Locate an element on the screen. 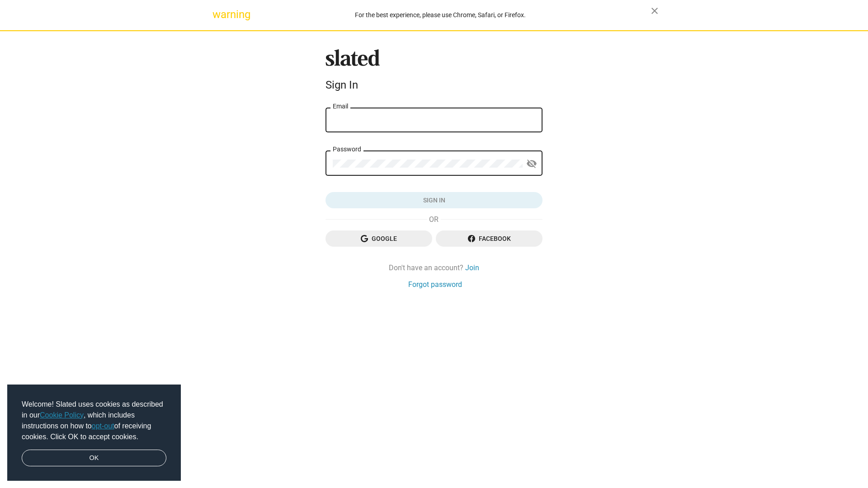  span: Google is located at coordinates (379, 239).